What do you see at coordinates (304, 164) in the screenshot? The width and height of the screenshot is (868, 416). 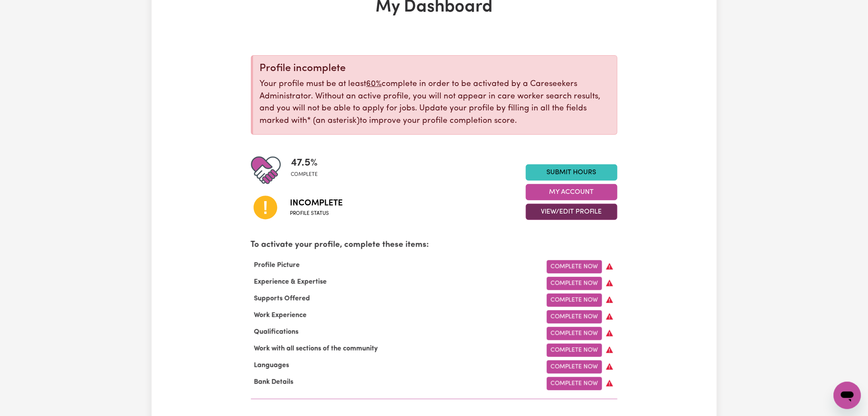 I see `span: 47.5 %` at bounding box center [304, 164].